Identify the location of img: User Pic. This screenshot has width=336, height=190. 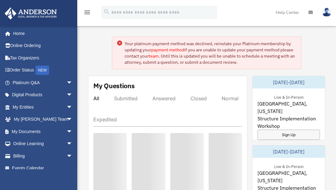
(327, 12).